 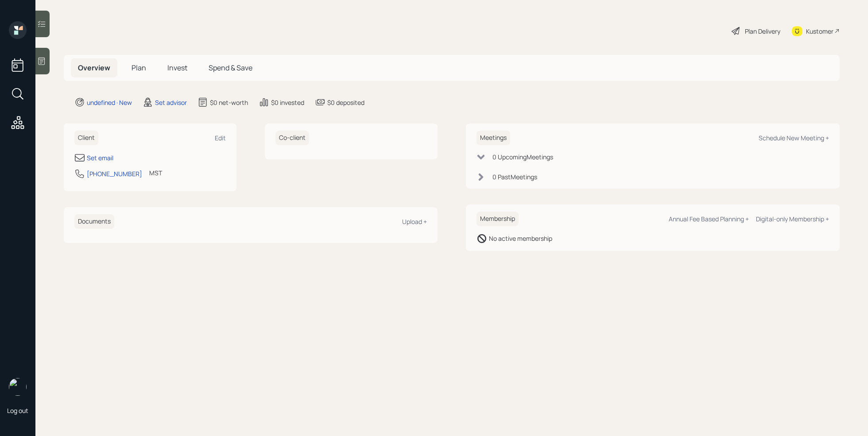 I want to click on div: Edit, so click(x=220, y=138).